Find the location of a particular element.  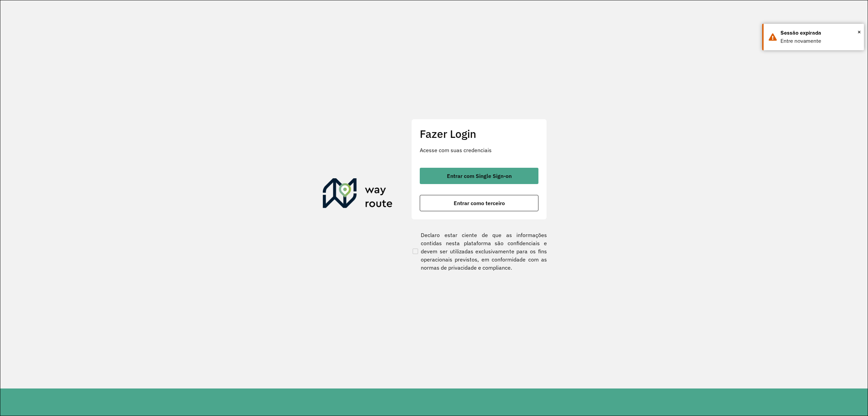

p: Acesse com suas credenciais is located at coordinates (479, 150).